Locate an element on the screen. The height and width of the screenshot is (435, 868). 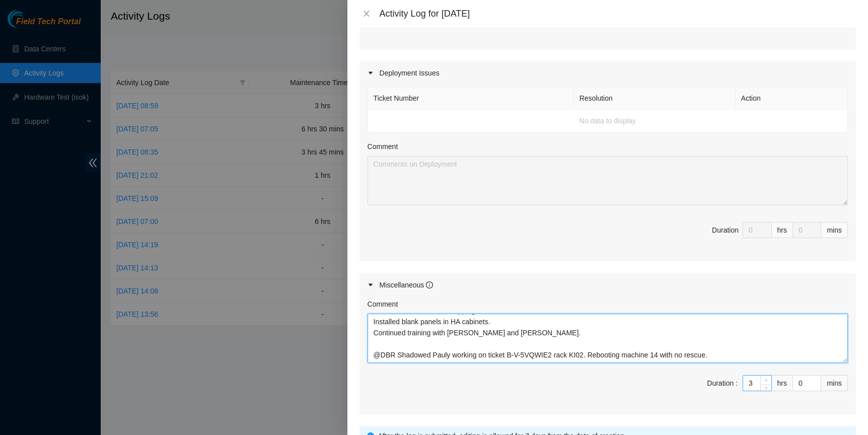
div: Duration is located at coordinates (725, 230).